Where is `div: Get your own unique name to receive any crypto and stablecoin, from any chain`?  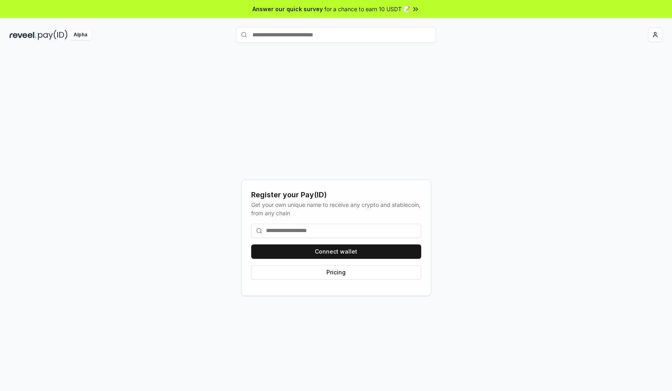
div: Get your own unique name to receive any crypto and stablecoin, from any chain is located at coordinates (336, 209).